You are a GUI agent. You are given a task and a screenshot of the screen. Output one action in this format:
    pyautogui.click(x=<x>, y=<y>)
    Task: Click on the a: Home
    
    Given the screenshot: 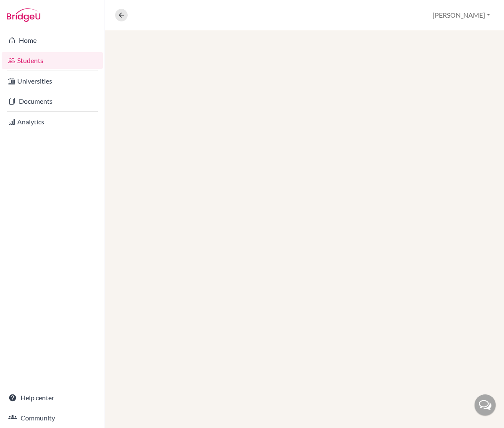 What is the action you would take?
    pyautogui.click(x=52, y=40)
    